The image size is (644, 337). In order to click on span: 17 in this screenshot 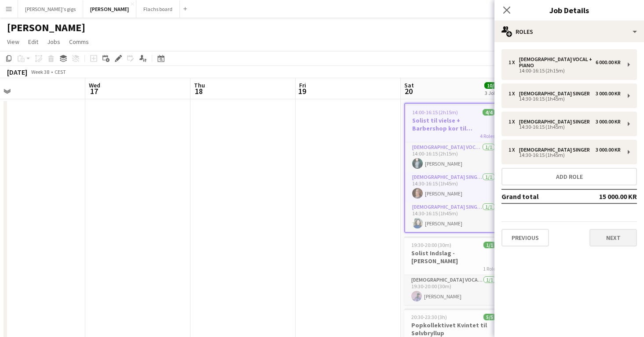, I will do `click(94, 91)`.